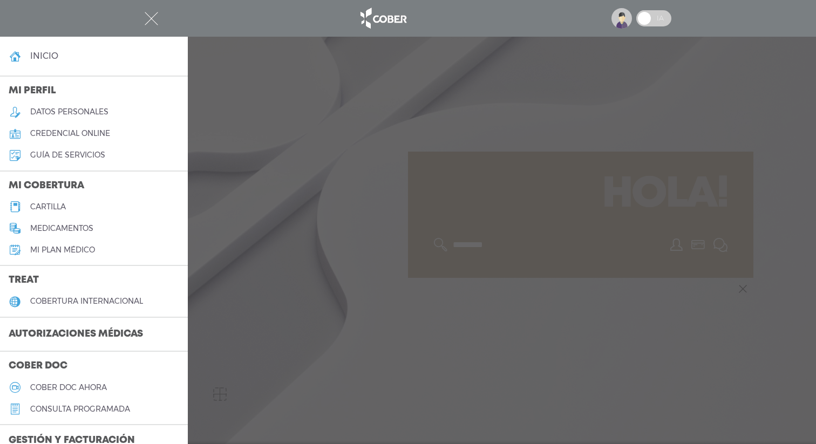 Image resolution: width=816 pixels, height=444 pixels. What do you see at coordinates (80, 409) in the screenshot?
I see `h5: consulta programada` at bounding box center [80, 409].